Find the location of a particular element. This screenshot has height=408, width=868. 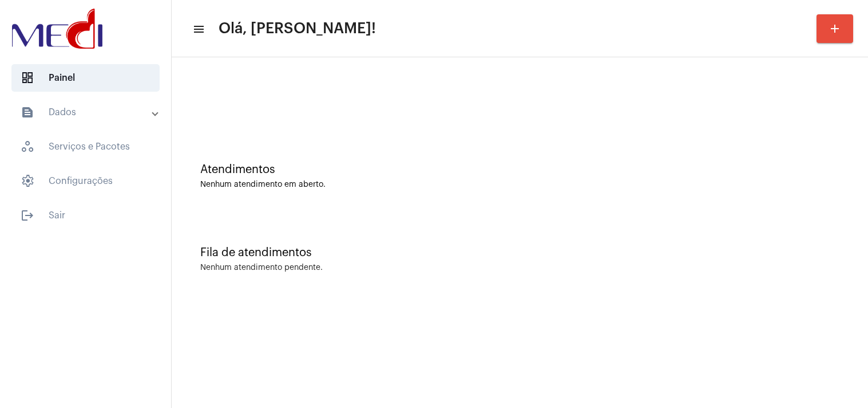

mat-panel-title: Dados is located at coordinates (86, 112).